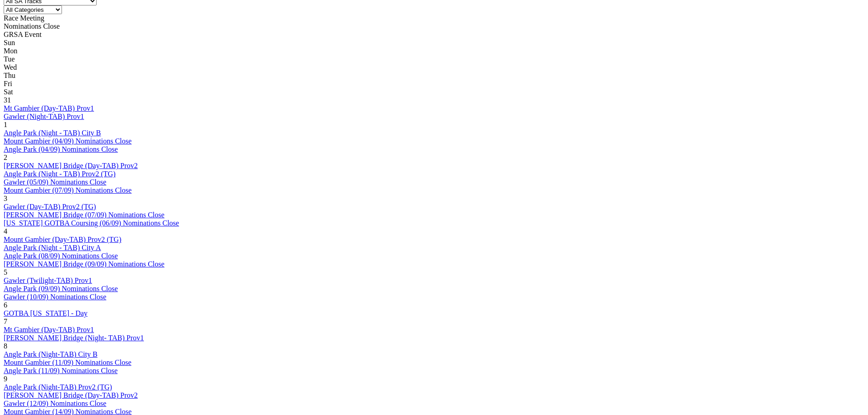 The height and width of the screenshot is (415, 868). Describe the element at coordinates (52, 247) in the screenshot. I see `a: Angle Park (Night - TAB) City A` at that location.